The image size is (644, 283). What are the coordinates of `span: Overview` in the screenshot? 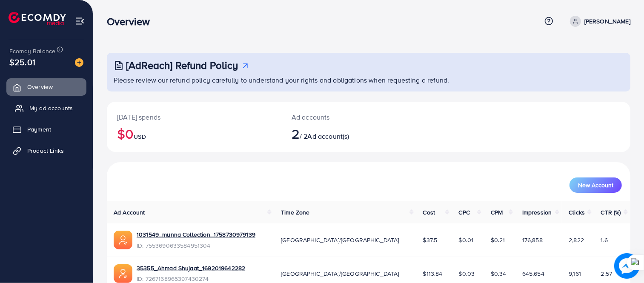 It's located at (40, 87).